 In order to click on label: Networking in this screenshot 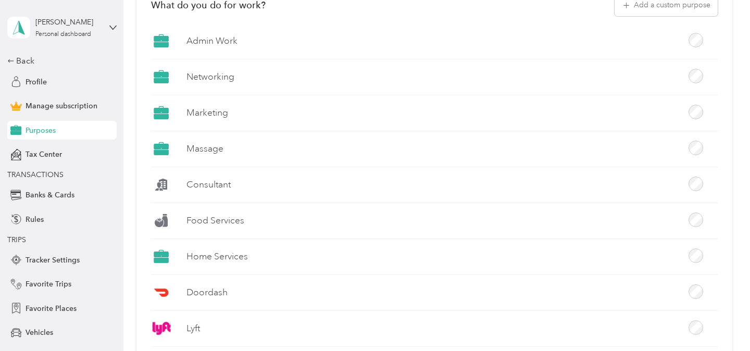, I will do `click(210, 77)`.